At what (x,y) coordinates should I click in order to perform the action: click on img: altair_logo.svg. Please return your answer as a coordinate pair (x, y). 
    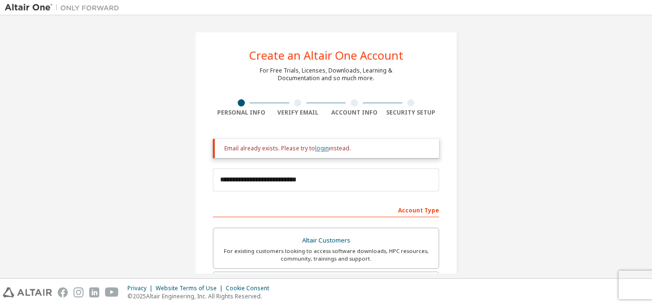
    Looking at the image, I should click on (27, 292).